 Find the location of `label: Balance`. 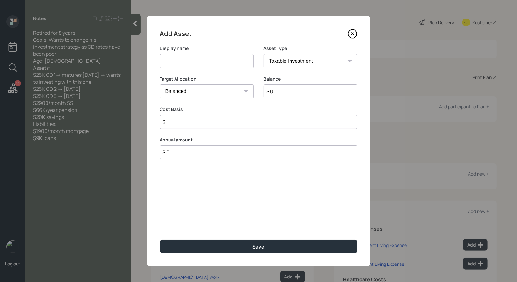

label: Balance is located at coordinates (311, 79).